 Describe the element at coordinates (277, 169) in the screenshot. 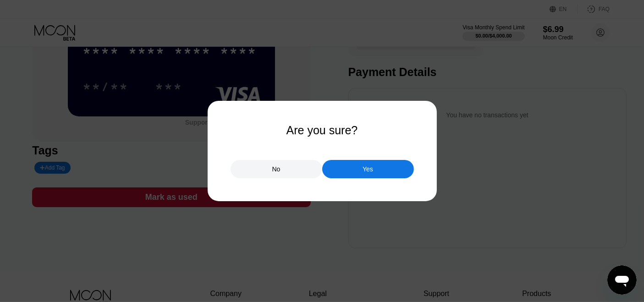

I see `div: No` at that location.